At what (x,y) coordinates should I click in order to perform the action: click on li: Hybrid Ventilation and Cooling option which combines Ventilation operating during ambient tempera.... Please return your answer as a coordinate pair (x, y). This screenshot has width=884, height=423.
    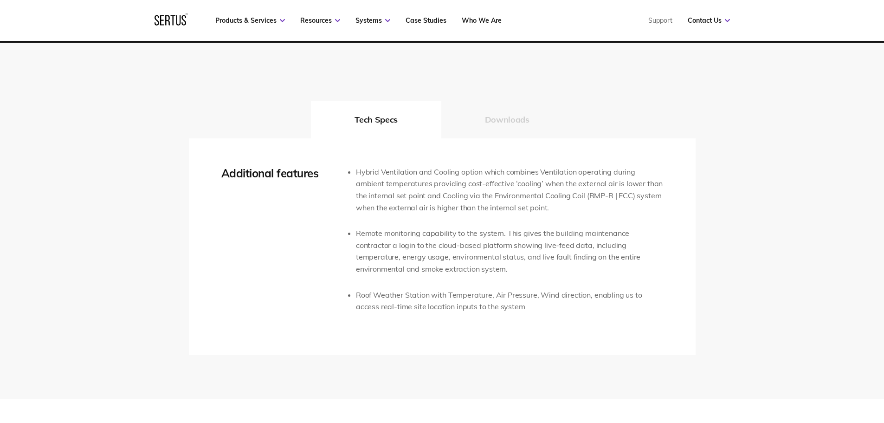
    Looking at the image, I should click on (509, 190).